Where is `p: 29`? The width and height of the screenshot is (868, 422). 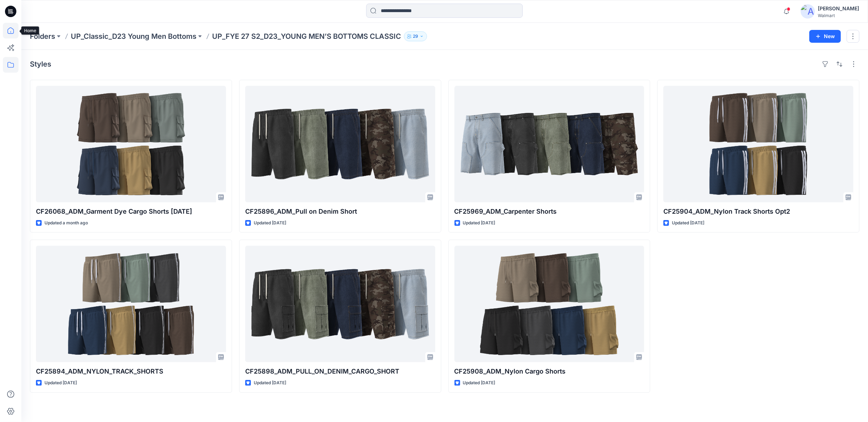
p: 29 is located at coordinates (415, 36).